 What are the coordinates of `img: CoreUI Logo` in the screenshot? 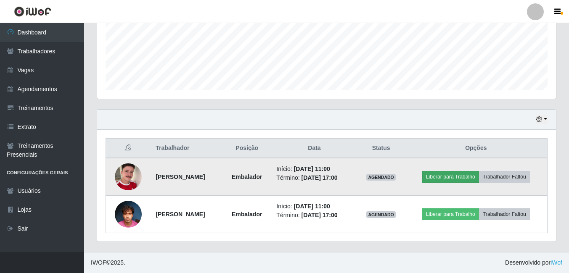 It's located at (32, 11).